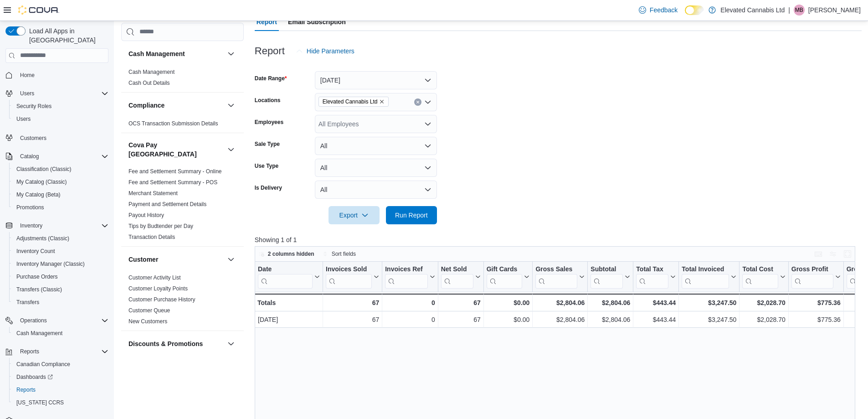 The image size is (868, 419). What do you see at coordinates (28, 302) in the screenshot?
I see `a: Transfers` at bounding box center [28, 302].